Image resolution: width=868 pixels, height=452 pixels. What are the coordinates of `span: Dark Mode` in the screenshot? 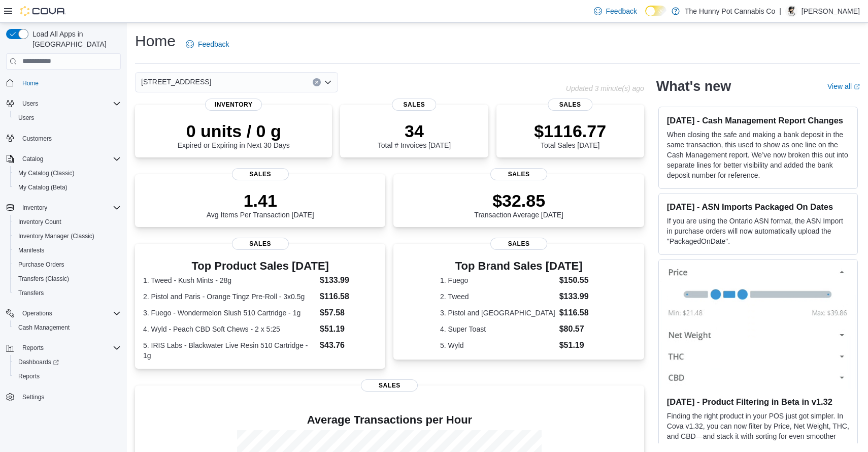 It's located at (646, 16).